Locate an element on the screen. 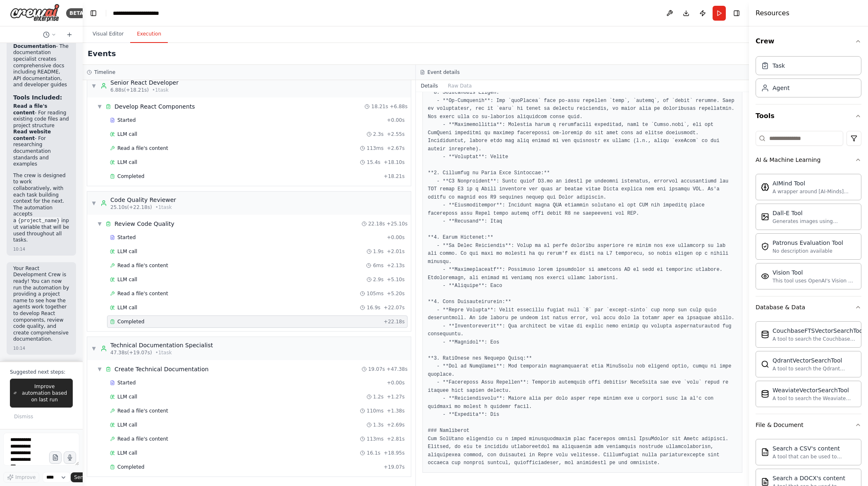 This screenshot has width=868, height=486. button: Crew is located at coordinates (808, 42).